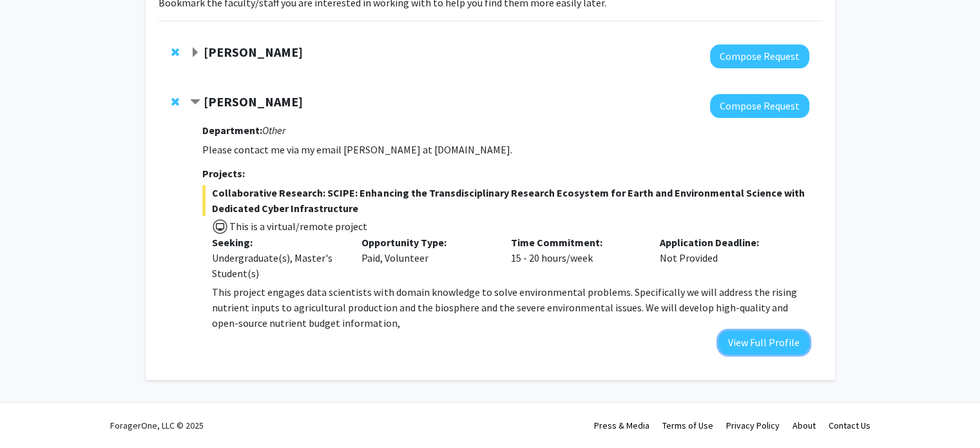 This screenshot has width=980, height=448. Describe the element at coordinates (849, 425) in the screenshot. I see `a: Contact Us` at that location.